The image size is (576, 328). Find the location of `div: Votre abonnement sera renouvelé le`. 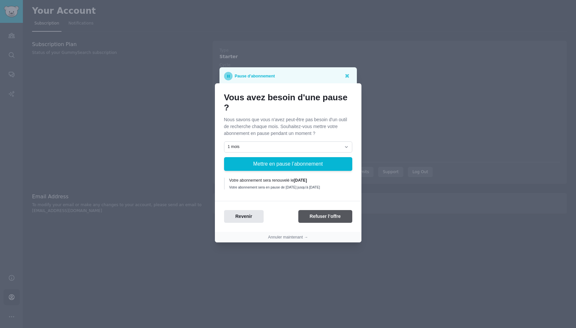

div: Votre abonnement sera renouvelé le is located at coordinates (288, 181).